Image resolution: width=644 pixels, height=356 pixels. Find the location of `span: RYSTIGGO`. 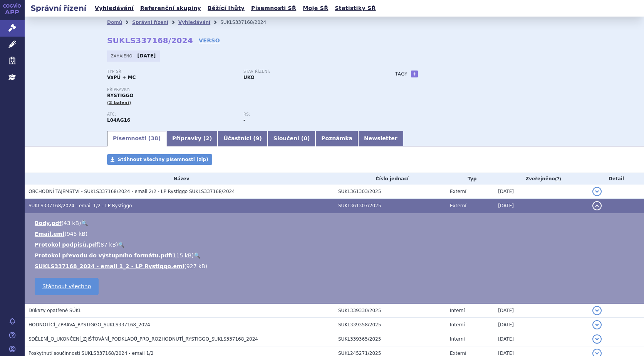

span: RYSTIGGO is located at coordinates (120, 96).